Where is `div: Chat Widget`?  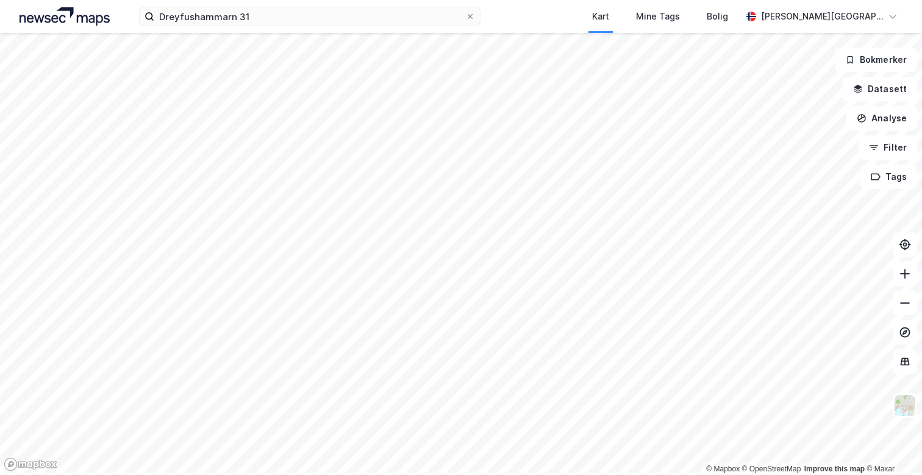
div: Chat Widget is located at coordinates (891, 446).